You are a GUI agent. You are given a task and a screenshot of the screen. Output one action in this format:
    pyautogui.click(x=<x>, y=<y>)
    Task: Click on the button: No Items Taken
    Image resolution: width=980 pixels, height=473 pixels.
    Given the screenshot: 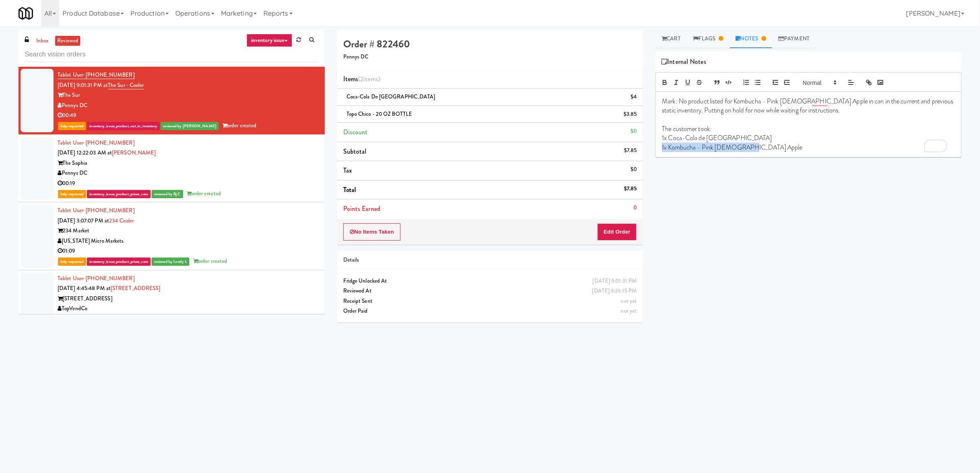 What is the action you would take?
    pyautogui.click(x=372, y=232)
    